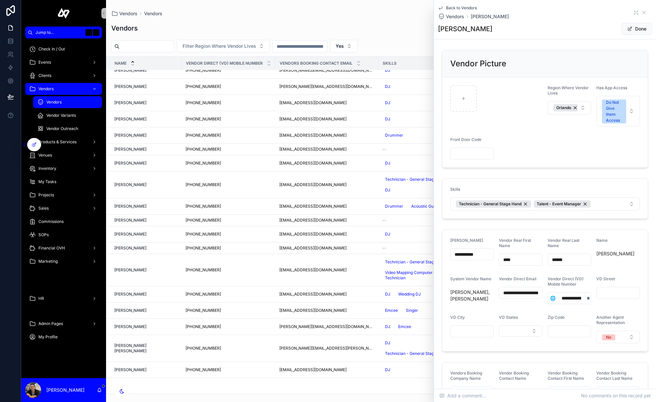  What do you see at coordinates (64, 49) in the screenshot?
I see `a: Check In / Out` at bounding box center [64, 49].